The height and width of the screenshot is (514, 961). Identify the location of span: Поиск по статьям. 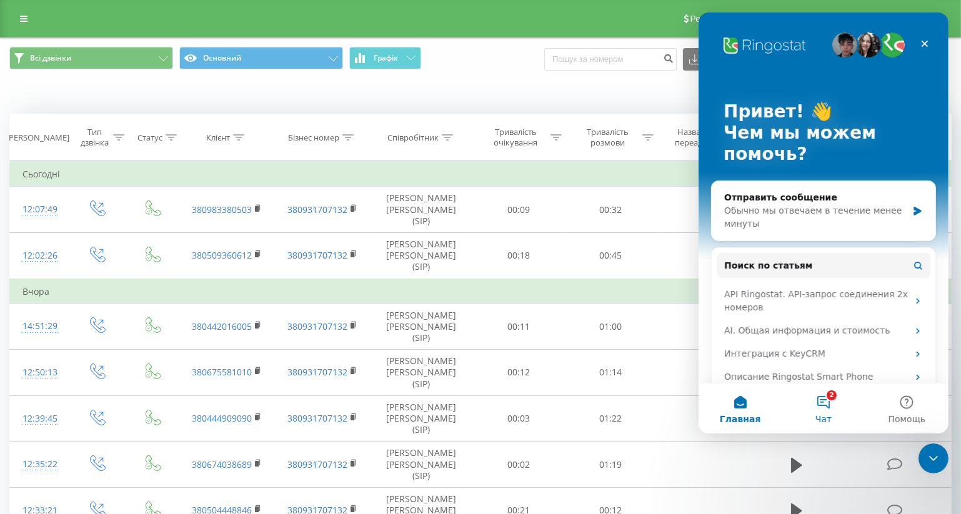
(69, 253).